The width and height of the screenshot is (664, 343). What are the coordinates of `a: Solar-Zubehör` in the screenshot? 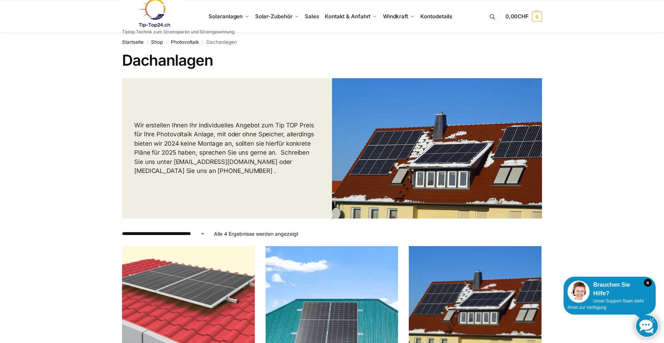 It's located at (277, 17).